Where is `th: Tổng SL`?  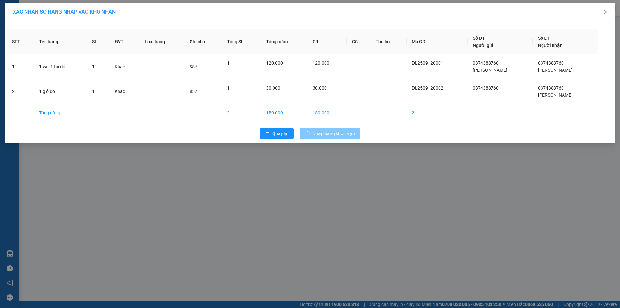 th: Tổng SL is located at coordinates (241, 42).